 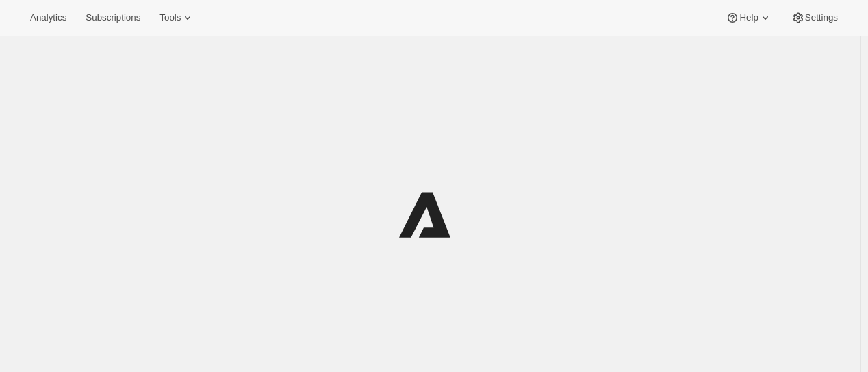 What do you see at coordinates (113, 18) in the screenshot?
I see `button: Subscriptions` at bounding box center [113, 18].